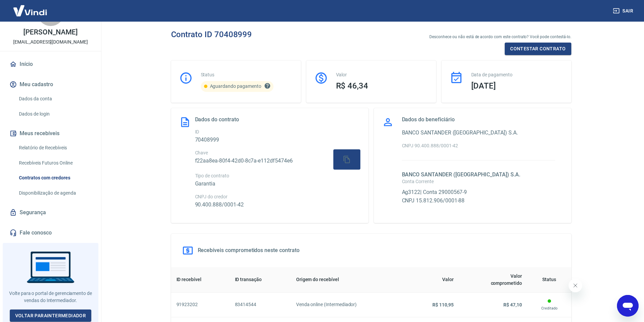 Image resolution: width=644 pixels, height=322 pixels. I want to click on p: Status, so click(247, 75).